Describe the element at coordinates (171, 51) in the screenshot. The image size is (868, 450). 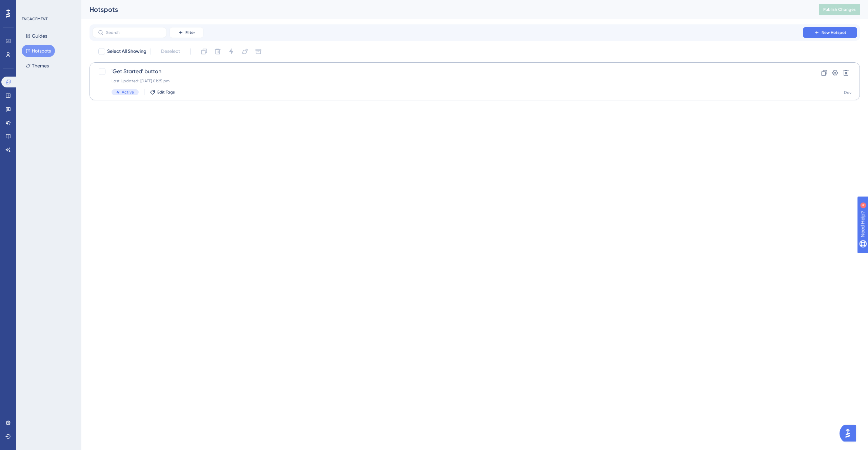
I see `span: Deselect` at that location.